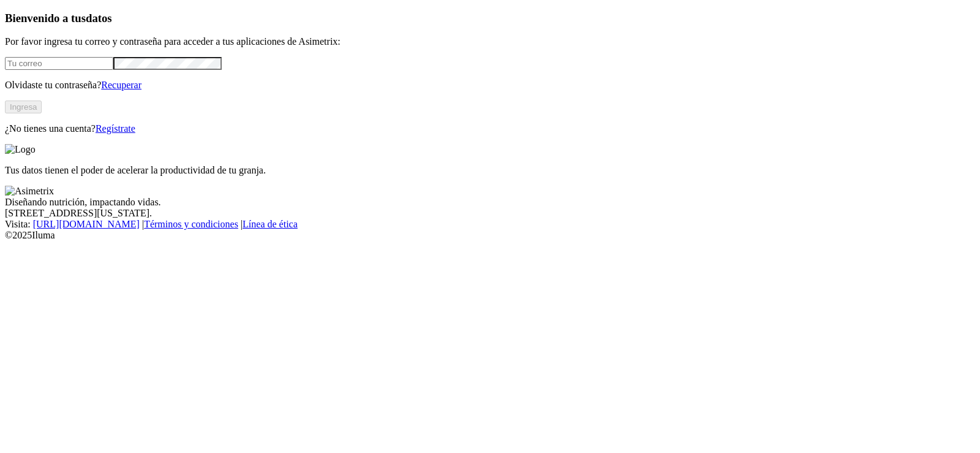 Image resolution: width=980 pixels, height=453 pixels. I want to click on input: Tu correo, so click(59, 63).